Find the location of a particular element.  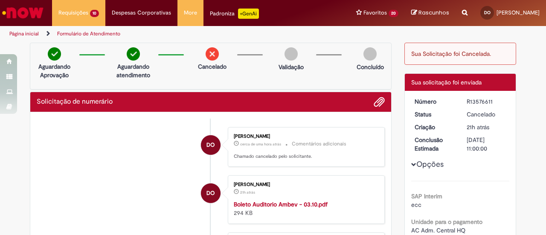

p: Validação is located at coordinates (291, 67).